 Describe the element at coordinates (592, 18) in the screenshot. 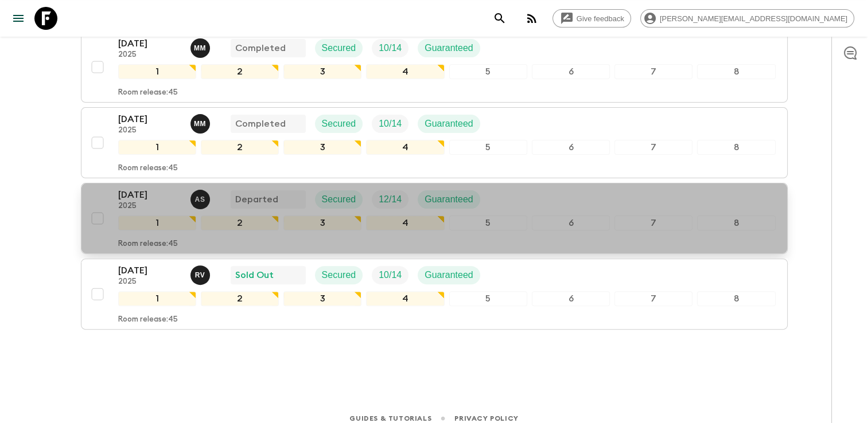

I see `a: Give feedback` at that location.